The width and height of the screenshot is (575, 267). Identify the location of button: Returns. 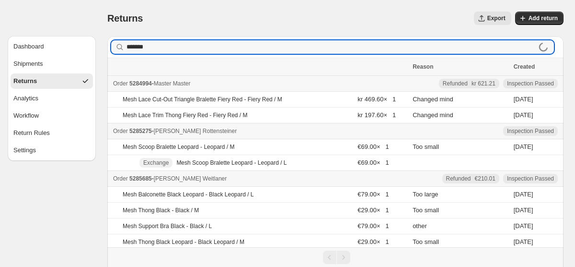
(52, 81).